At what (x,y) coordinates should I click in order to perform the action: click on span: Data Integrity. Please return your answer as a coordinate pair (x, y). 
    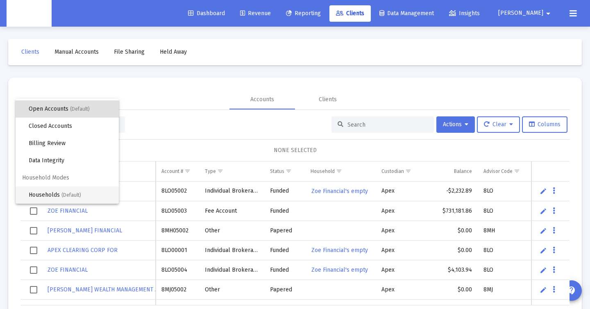
    Looking at the image, I should click on (70, 161).